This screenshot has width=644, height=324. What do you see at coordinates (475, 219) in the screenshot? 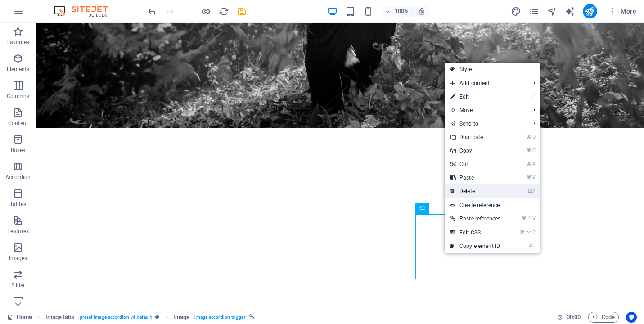
I see `a: ⌘⇧VPaste references` at bounding box center [475, 219].